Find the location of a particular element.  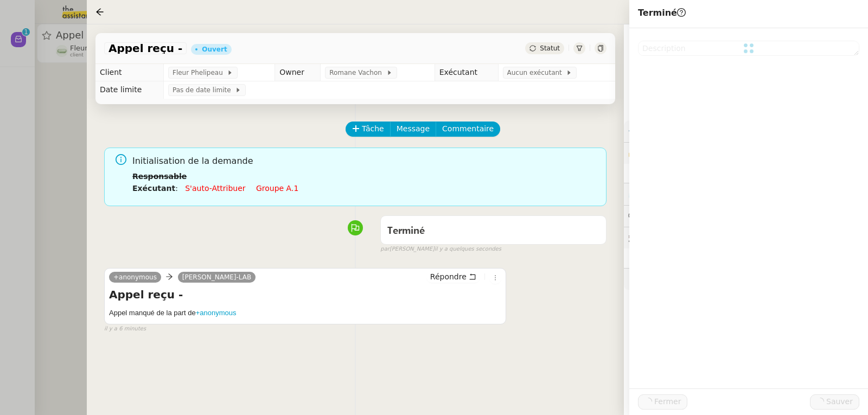

span: il y a 6 minutes is located at coordinates (124, 329).